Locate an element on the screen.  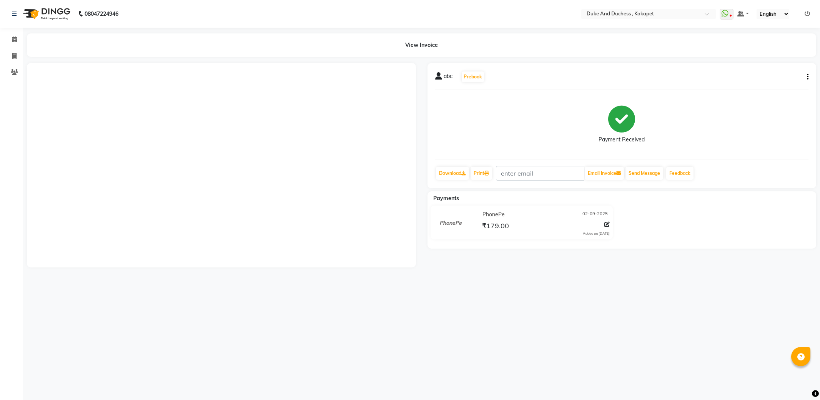
input: enter email is located at coordinates (540, 173).